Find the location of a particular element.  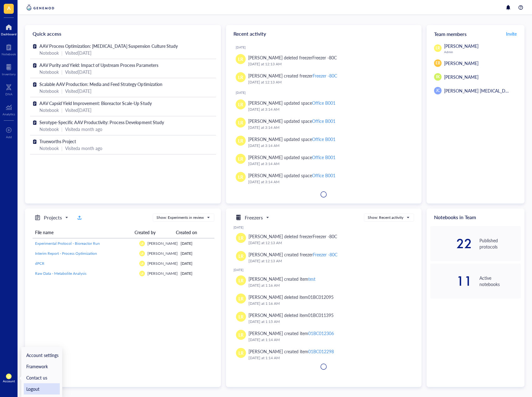

span: Trueworths Project is located at coordinates (58, 142).